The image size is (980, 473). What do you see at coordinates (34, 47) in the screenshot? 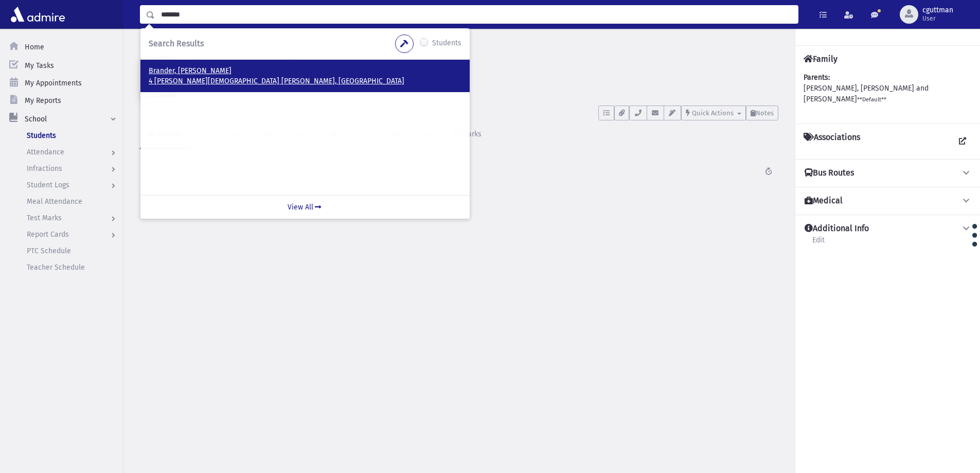
I see `span: Home` at bounding box center [34, 47].